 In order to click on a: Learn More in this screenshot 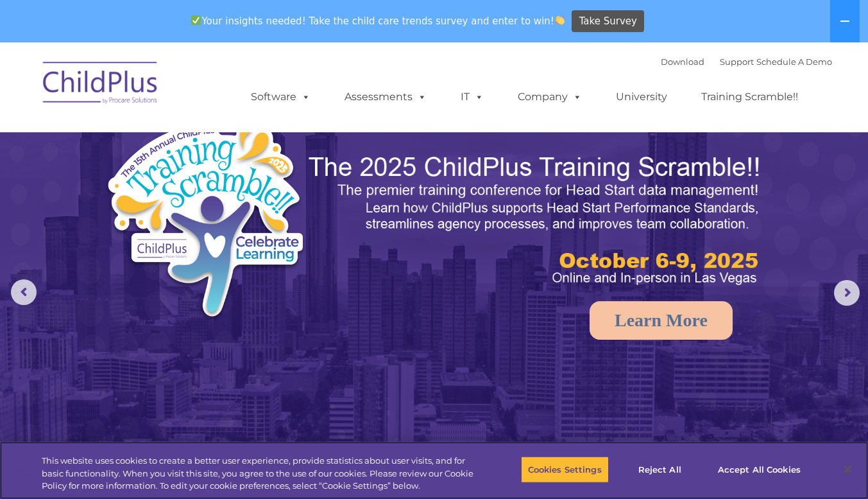, I will do `click(661, 320)`.